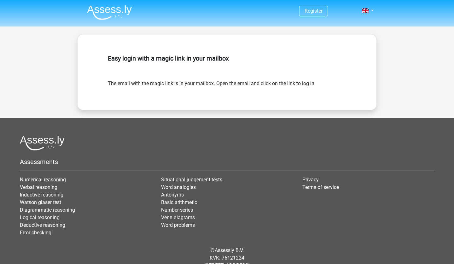 This screenshot has width=454, height=264. I want to click on a: Numerical reasoning, so click(43, 179).